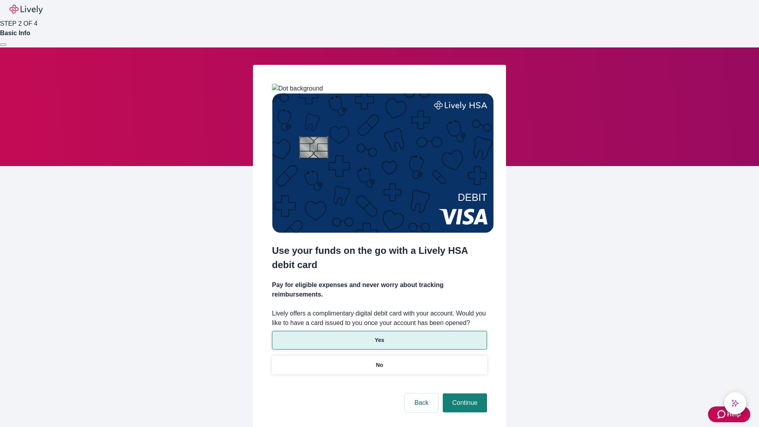 The height and width of the screenshot is (427, 759). What do you see at coordinates (380, 365) in the screenshot?
I see `p: No` at bounding box center [380, 365].